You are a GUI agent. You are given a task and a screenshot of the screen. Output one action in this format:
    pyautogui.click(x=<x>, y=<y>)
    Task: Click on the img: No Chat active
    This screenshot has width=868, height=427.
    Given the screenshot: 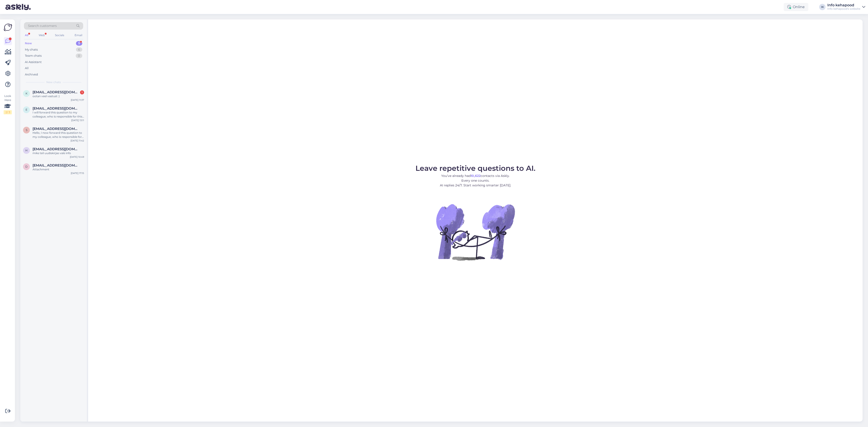 What is the action you would take?
    pyautogui.click(x=475, y=232)
    